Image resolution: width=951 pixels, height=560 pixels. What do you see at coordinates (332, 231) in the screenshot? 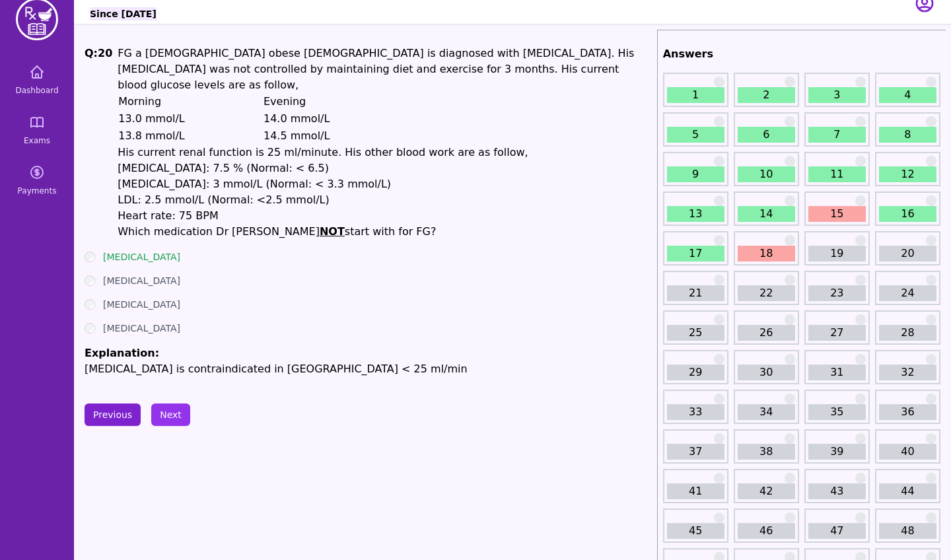
I see `u: NOT` at bounding box center [332, 231].